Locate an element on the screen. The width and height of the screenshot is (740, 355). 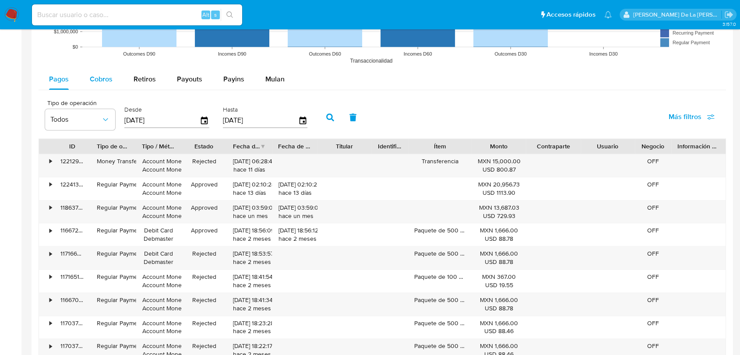
a: Notificaciones is located at coordinates (608, 14).